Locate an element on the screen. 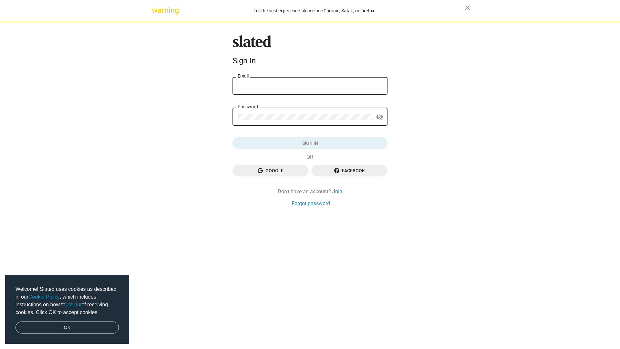 This screenshot has width=620, height=349. div: For the best experience, please use Chrome, Safari, or Firefox. is located at coordinates (315, 11).